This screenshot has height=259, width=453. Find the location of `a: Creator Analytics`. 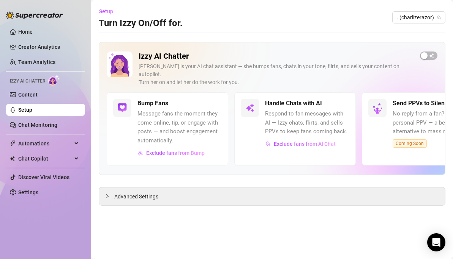

a: Creator Analytics is located at coordinates (49, 47).